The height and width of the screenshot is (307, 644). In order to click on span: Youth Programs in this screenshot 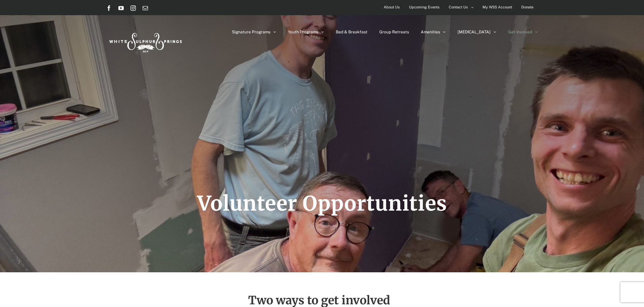, I will do `click(303, 32)`.